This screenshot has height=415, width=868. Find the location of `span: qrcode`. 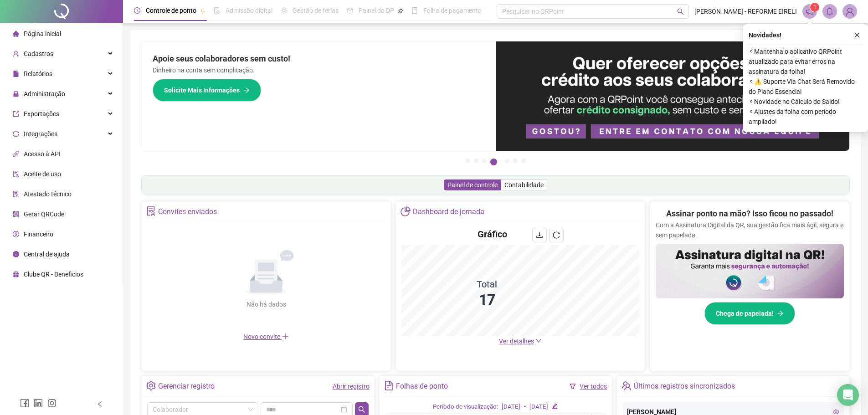

span: qrcode is located at coordinates (16, 214).